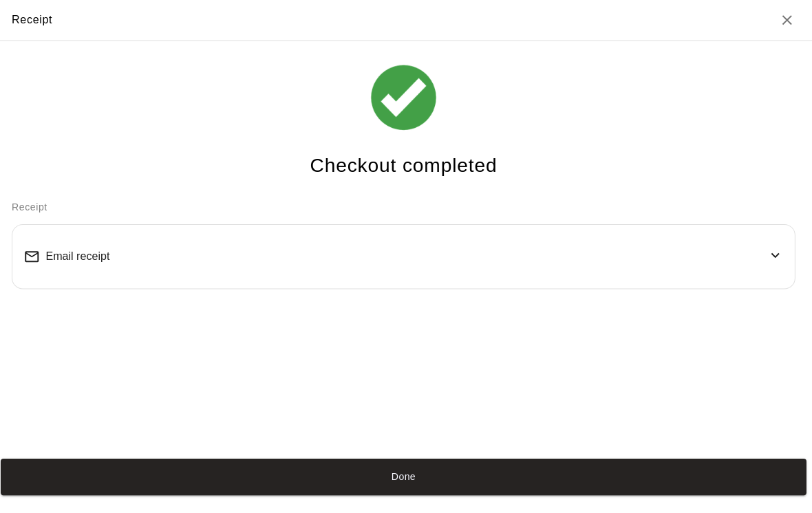 The height and width of the screenshot is (513, 812). I want to click on div: Receipt, so click(36, 20).